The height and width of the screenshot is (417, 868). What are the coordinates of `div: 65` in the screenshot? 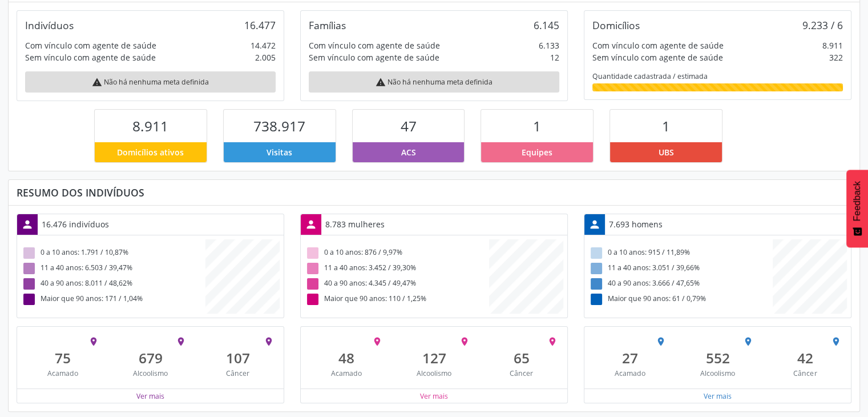 It's located at (521, 357).